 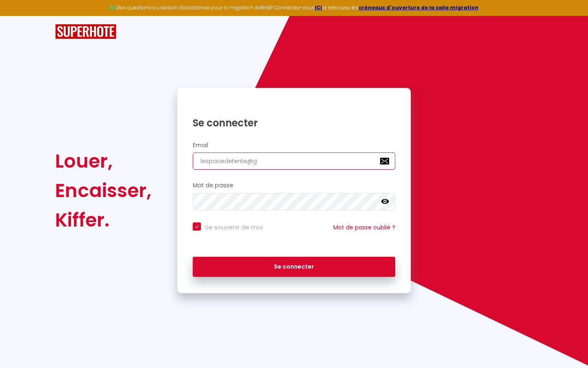 I want to click on div: Encaisser,, so click(x=104, y=190).